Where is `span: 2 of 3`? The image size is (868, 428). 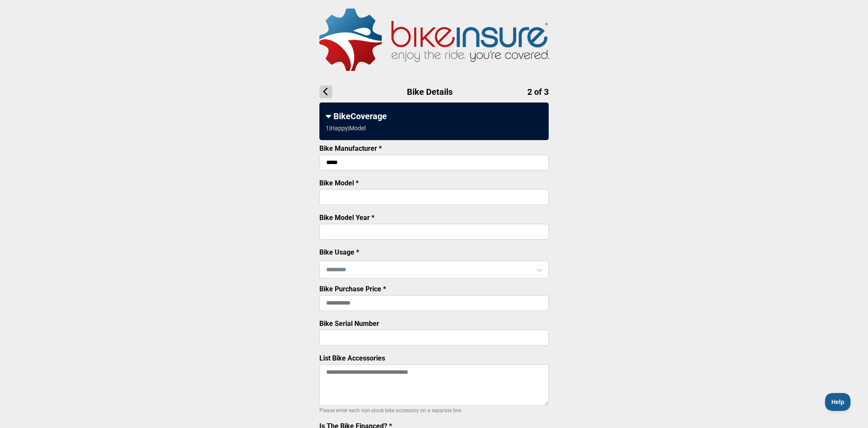
span: 2 of 3 is located at coordinates (538, 92).